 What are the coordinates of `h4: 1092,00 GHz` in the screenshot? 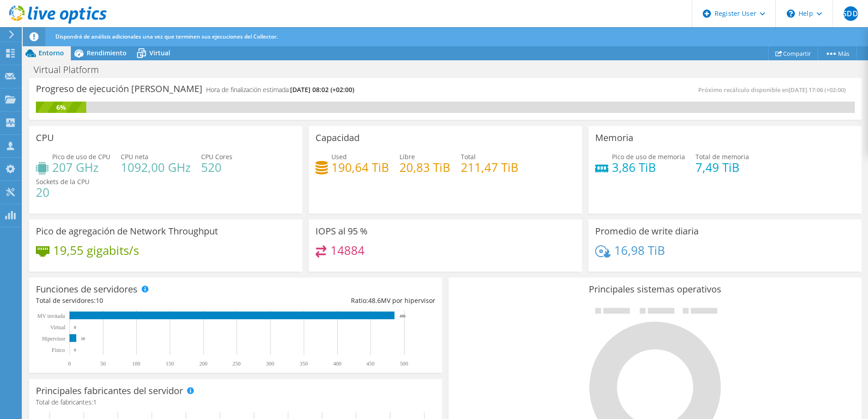 It's located at (156, 167).